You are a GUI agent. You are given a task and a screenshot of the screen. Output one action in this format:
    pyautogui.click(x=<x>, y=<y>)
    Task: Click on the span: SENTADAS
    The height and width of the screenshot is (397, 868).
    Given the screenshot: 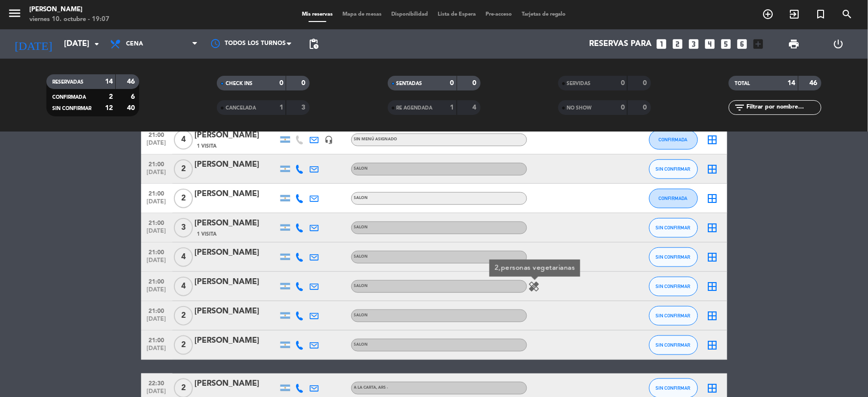 What is the action you would take?
    pyautogui.click(x=409, y=83)
    